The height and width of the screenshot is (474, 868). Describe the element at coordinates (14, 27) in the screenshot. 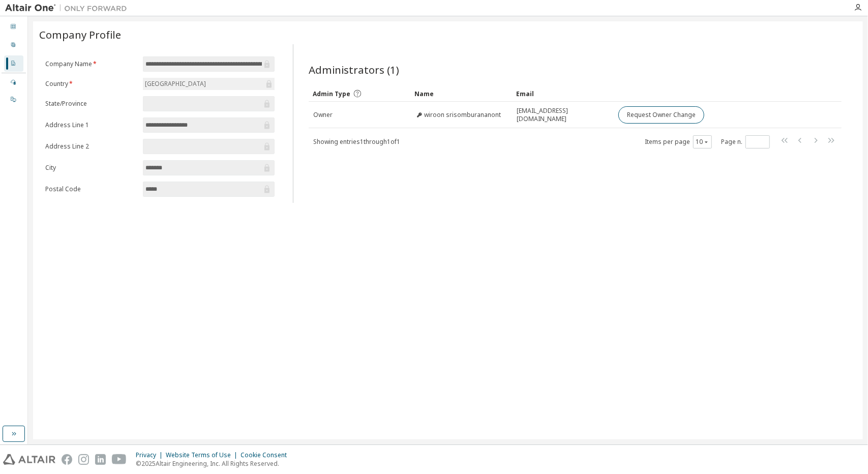

I see `div: Dashboard` at that location.